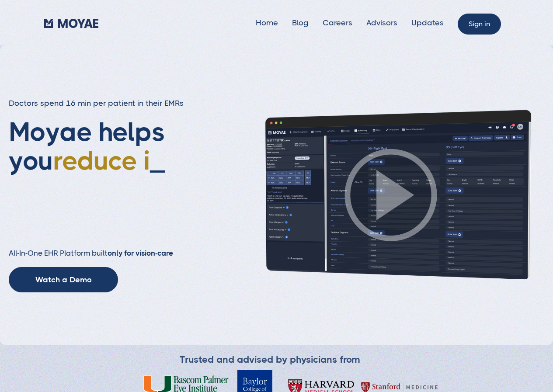 This screenshot has width=553, height=392. I want to click on a: Blog, so click(301, 23).